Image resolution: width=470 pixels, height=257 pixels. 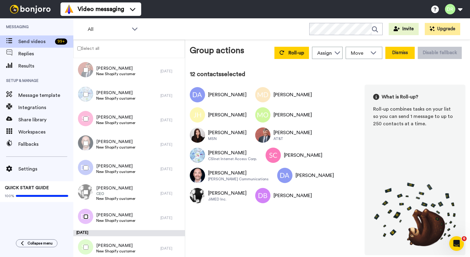 What do you see at coordinates (296, 53) in the screenshot?
I see `span: Roll-up` at bounding box center [296, 53].